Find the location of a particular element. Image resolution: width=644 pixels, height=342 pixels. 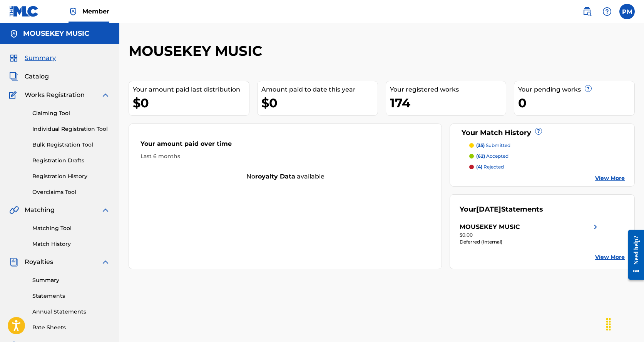

a: Statements is located at coordinates (71, 296).